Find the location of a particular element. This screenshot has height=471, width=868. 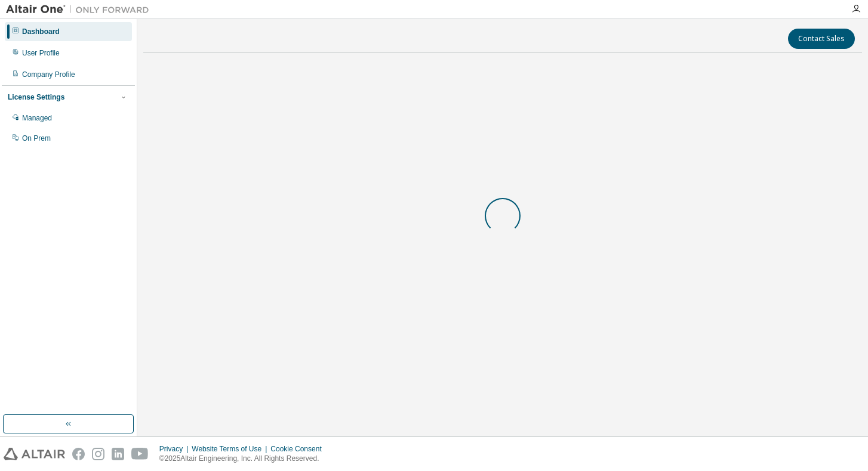

img: facebook.svg is located at coordinates (78, 454).